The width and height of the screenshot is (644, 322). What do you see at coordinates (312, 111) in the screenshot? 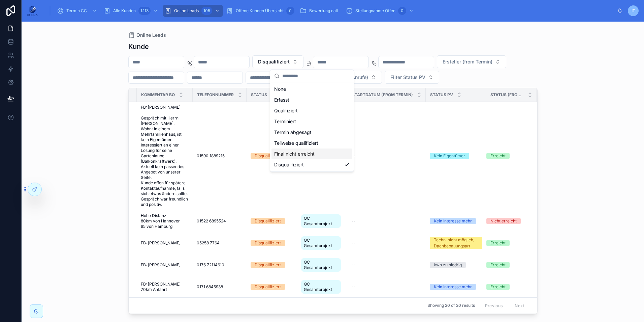
I see `div: Qualifiziert` at bounding box center [312, 111].